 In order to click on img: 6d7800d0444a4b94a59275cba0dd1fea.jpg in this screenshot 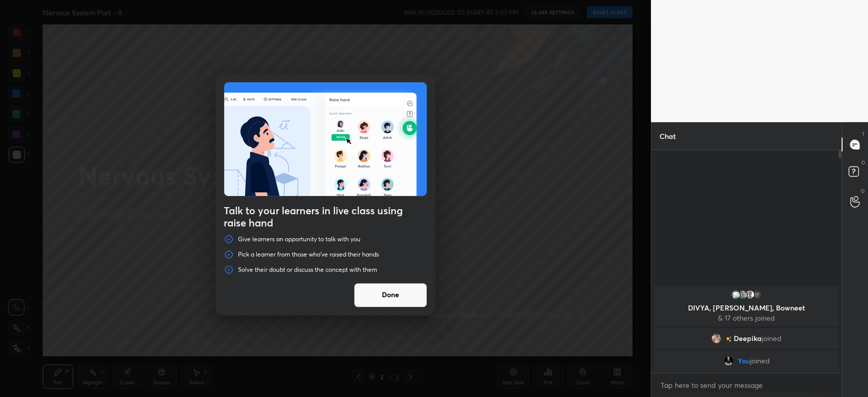, I will do `click(743, 295)`.